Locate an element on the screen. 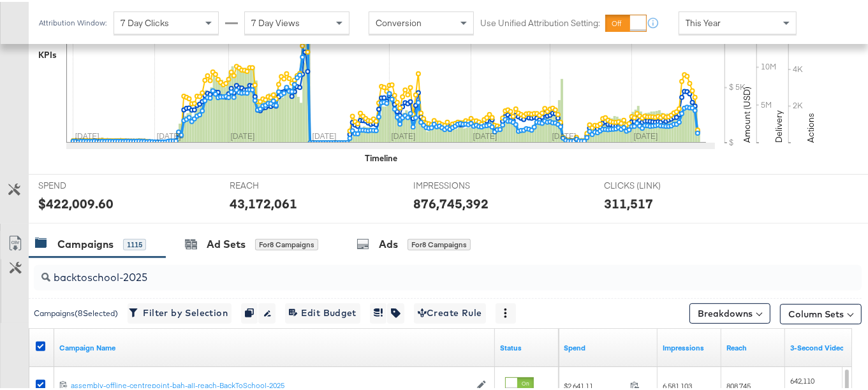  label: Use Unified Attribution Setting: is located at coordinates (540, 21).